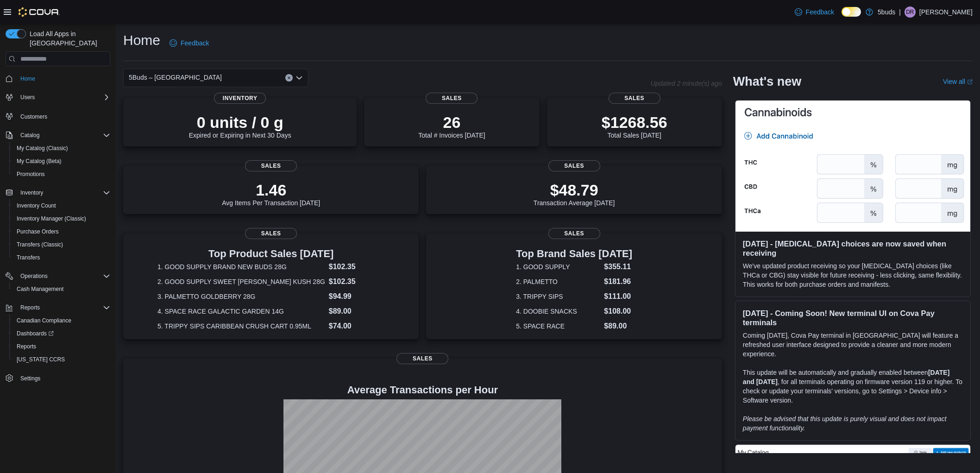 This screenshot has height=473, width=980. I want to click on p: Updated 2 minute(s) ago, so click(686, 83).